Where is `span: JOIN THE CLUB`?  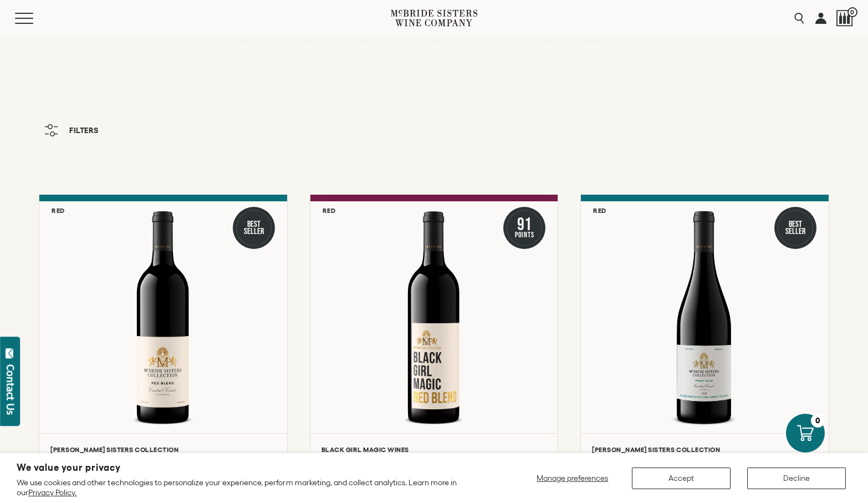 span: JOIN THE CLUB is located at coordinates (377, 47).